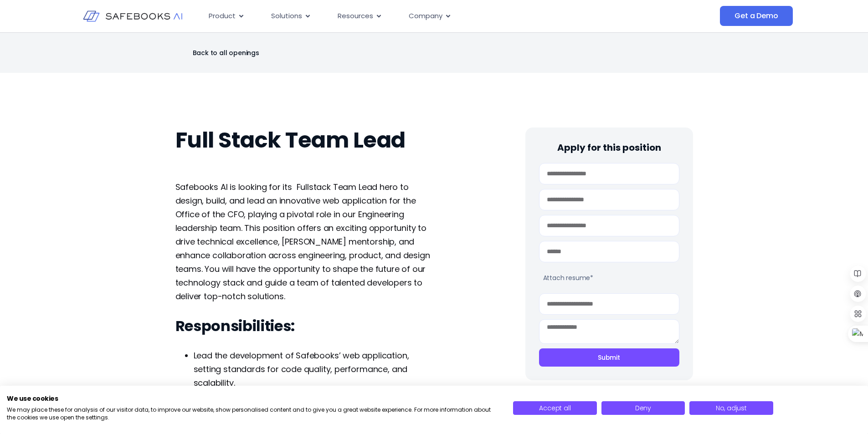 The width and height of the screenshot is (868, 434). I want to click on p: We may place these for analysis of our visitor data, to improve our website, show personalised co..., so click(253, 414).